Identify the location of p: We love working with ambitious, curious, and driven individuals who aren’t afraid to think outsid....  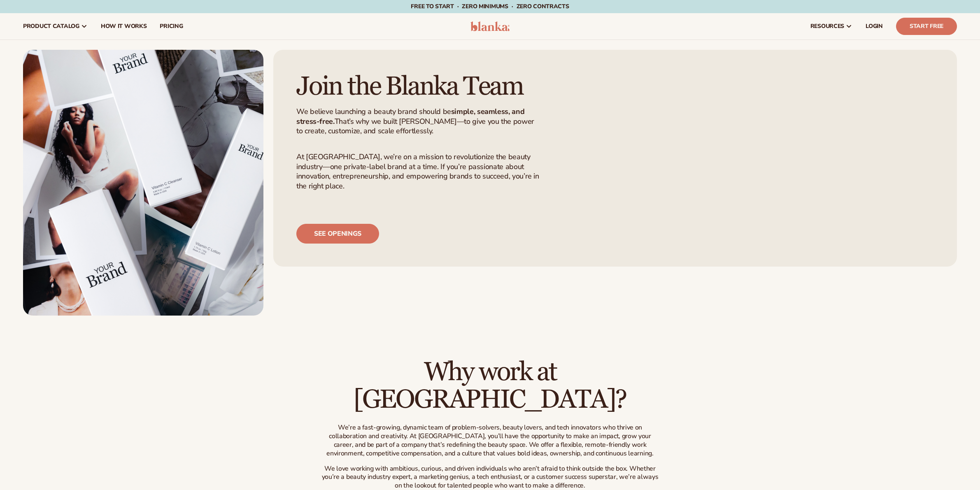
(490, 477).